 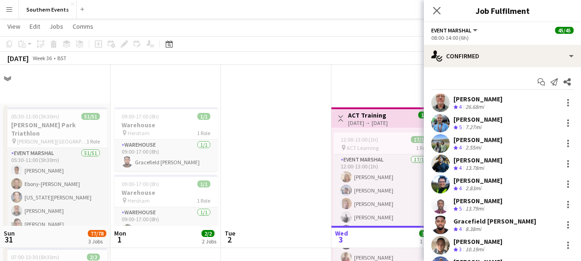 I want to click on div: 2.83mi, so click(x=473, y=188).